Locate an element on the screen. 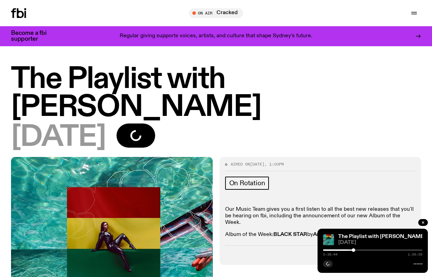 Image resolution: width=432 pixels, height=277 pixels. p: Regular giving supports voices, artists, and culture that shape Sydney’s future. is located at coordinates (216, 36).